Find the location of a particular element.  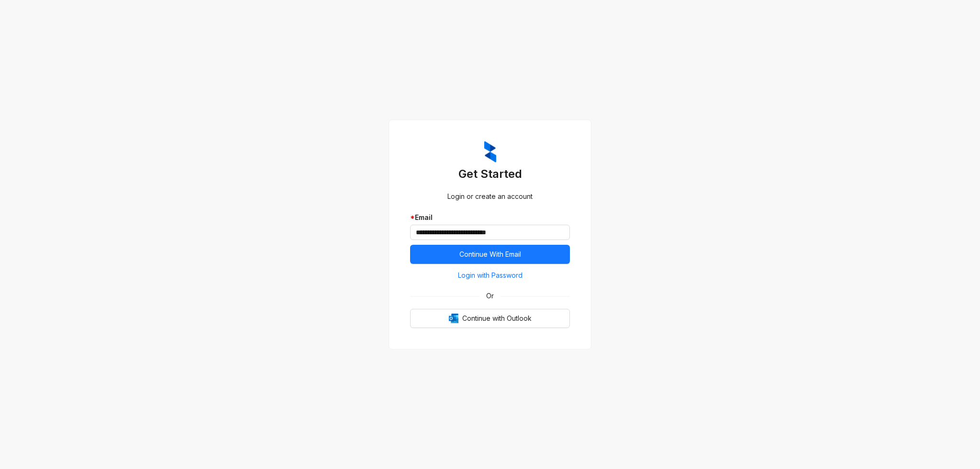

button: Login with Password is located at coordinates (490, 275).